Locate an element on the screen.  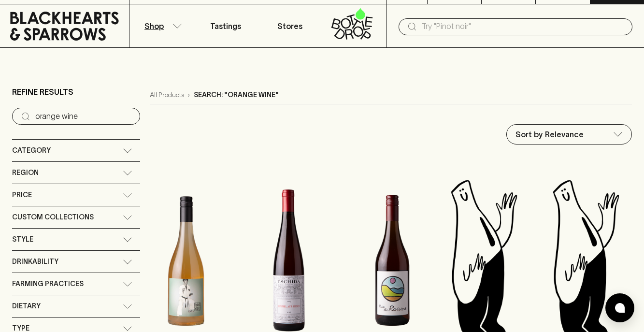
span: Farming Practices is located at coordinates (48, 284).